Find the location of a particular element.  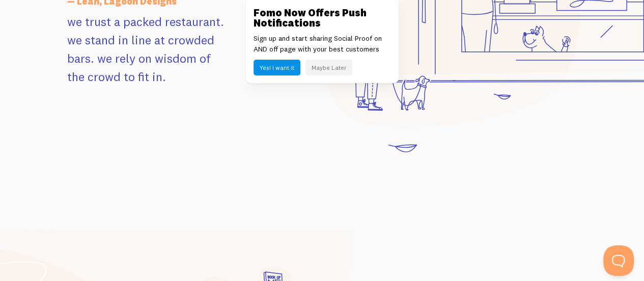

h3: Fomo Now Offers Push Notifications is located at coordinates (322, 18).